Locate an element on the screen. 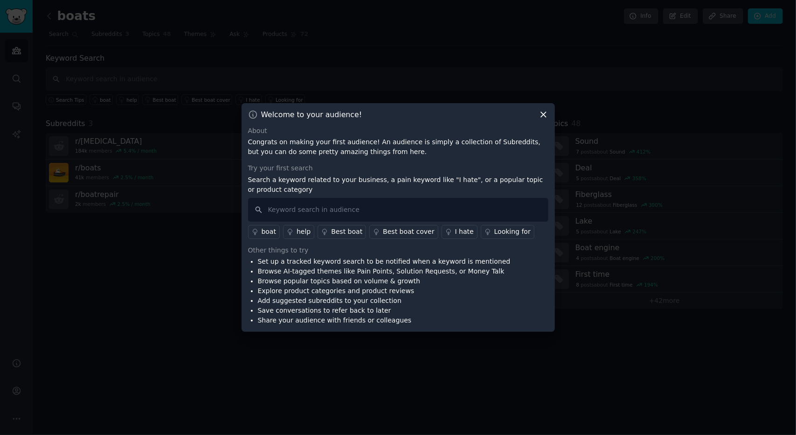  h3: Welcome to your audience! is located at coordinates (311, 114).